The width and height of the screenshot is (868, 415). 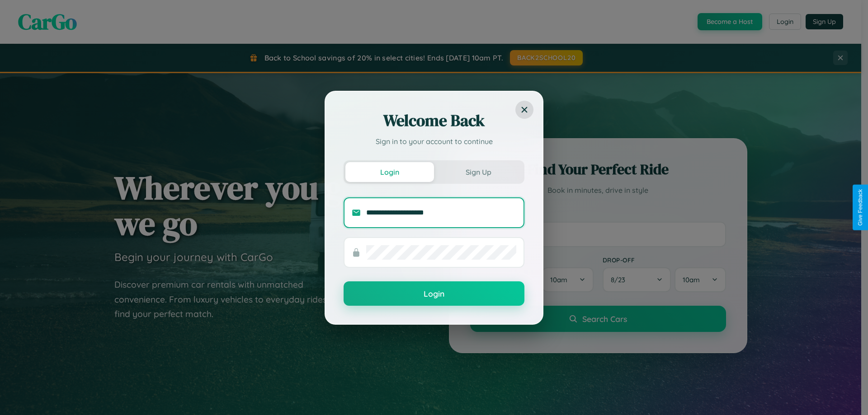 I want to click on p: Sign in to your account to continue, so click(x=434, y=141).